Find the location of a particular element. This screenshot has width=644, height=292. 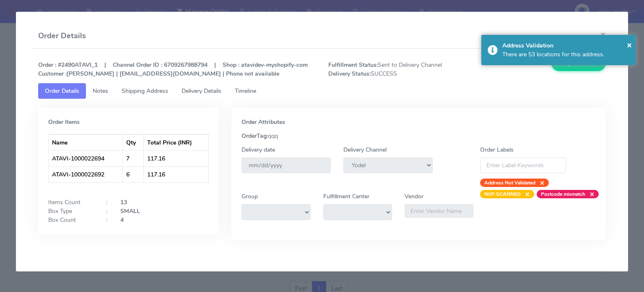

span: Sent to Delivery Channel SUCCESS is located at coordinates (394, 69).